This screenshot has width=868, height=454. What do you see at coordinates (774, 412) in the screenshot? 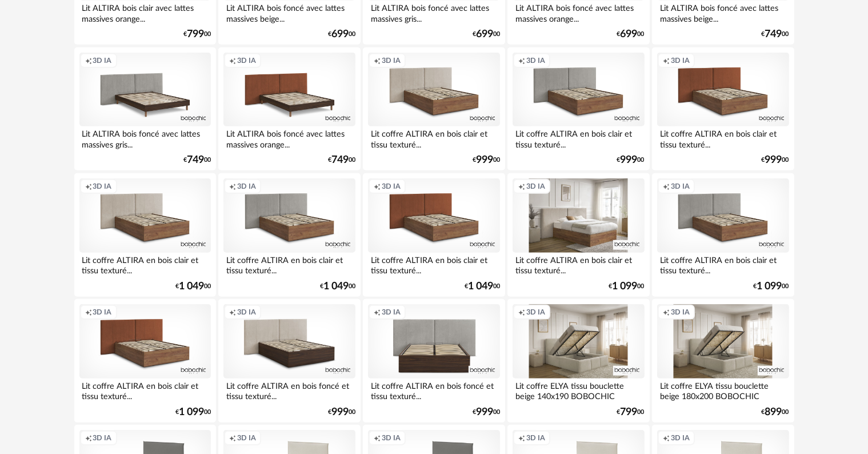
I see `span: 899` at bounding box center [774, 412].